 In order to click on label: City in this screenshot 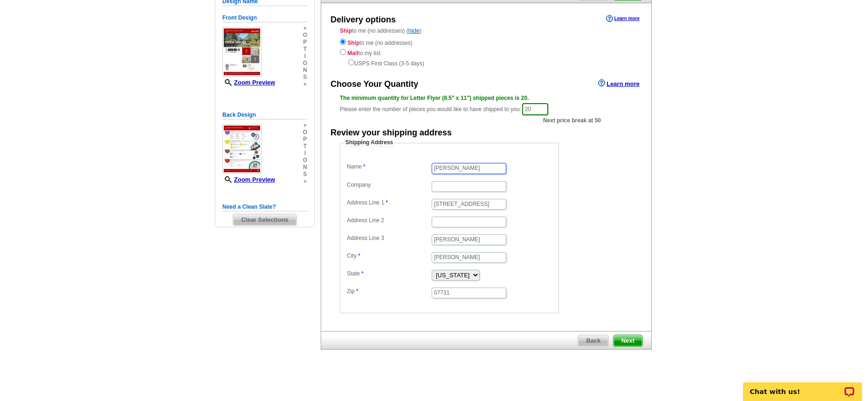, I will do `click(389, 256)`.